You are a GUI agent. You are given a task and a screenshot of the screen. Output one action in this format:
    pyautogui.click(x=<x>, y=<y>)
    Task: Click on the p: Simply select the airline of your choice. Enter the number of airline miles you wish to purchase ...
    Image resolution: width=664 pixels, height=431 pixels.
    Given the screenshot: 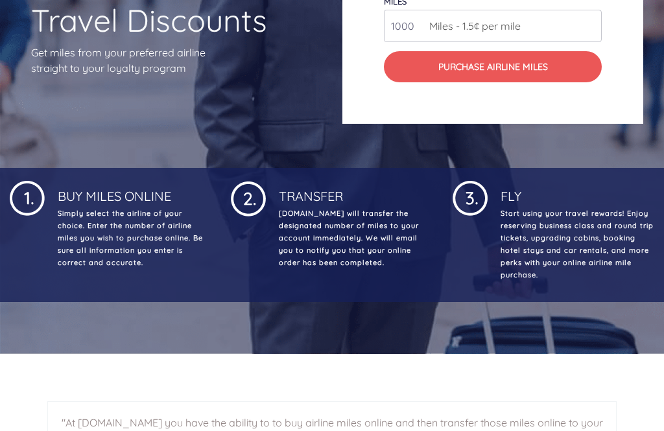 What is the action you would take?
    pyautogui.click(x=133, y=239)
    